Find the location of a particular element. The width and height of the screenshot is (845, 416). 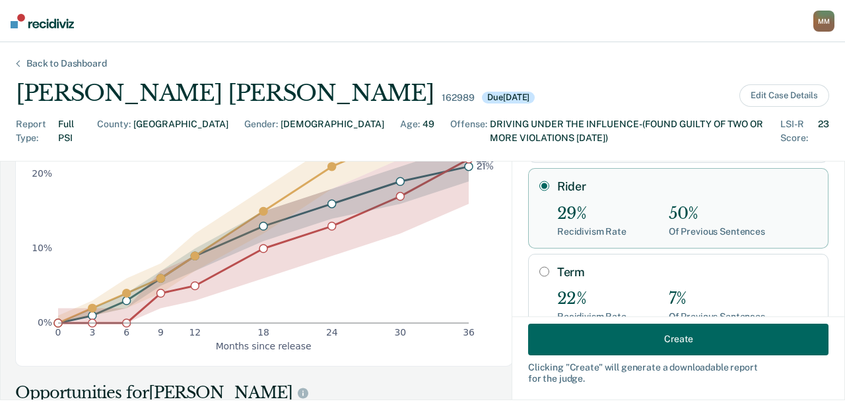

button: MM is located at coordinates (824, 21).